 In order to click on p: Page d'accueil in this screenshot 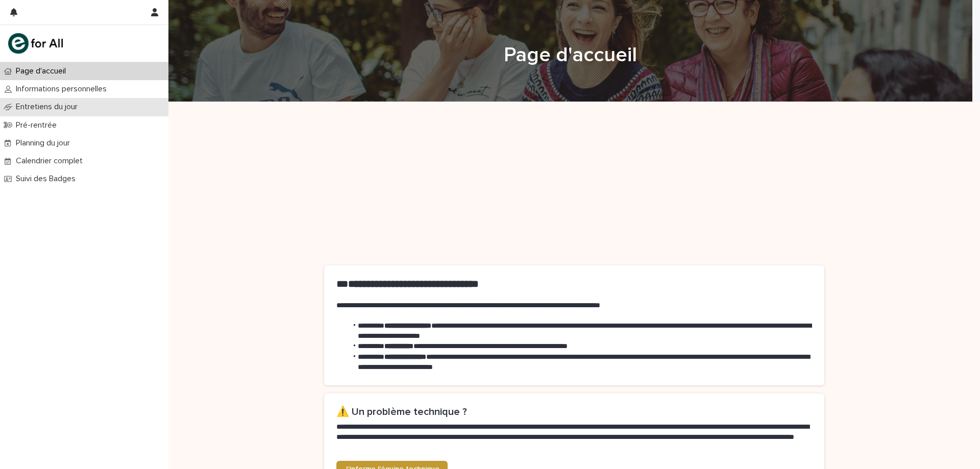, I will do `click(43, 71)`.